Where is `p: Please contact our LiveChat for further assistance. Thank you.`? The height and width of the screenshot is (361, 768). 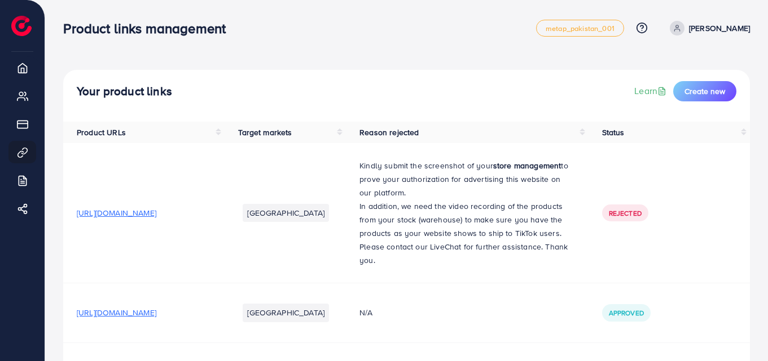 p: Please contact our LiveChat for further assistance. Thank you. is located at coordinates (467, 254).